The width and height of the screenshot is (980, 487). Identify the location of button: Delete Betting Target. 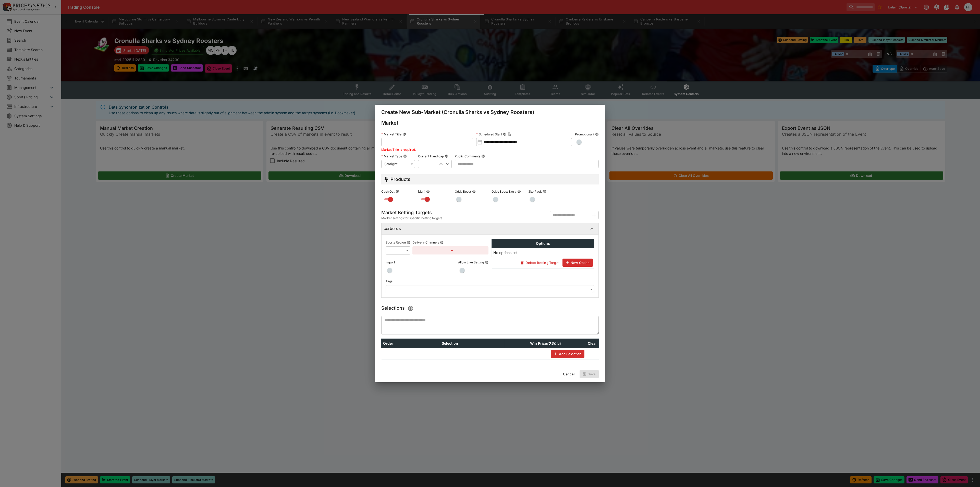
(540, 262).